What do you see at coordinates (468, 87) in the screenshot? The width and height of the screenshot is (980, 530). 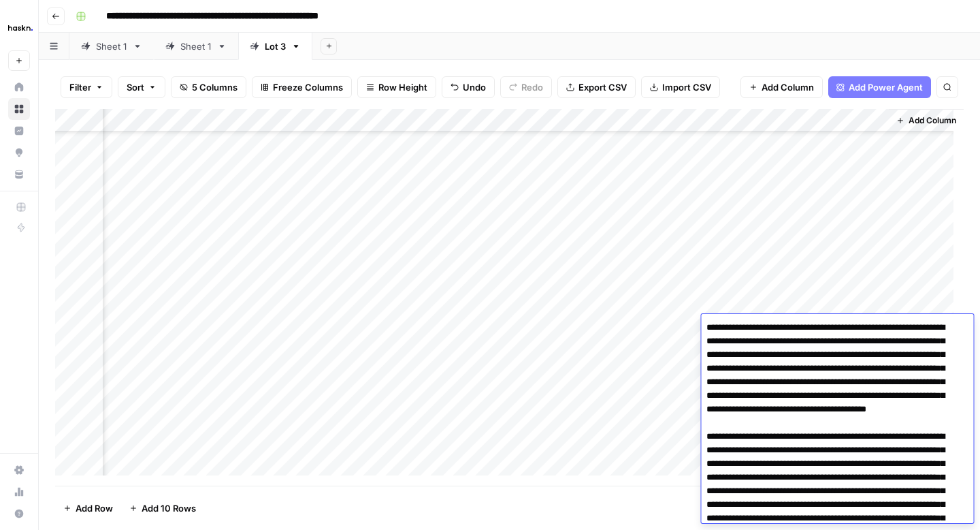 I see `button: Undo` at bounding box center [468, 87].